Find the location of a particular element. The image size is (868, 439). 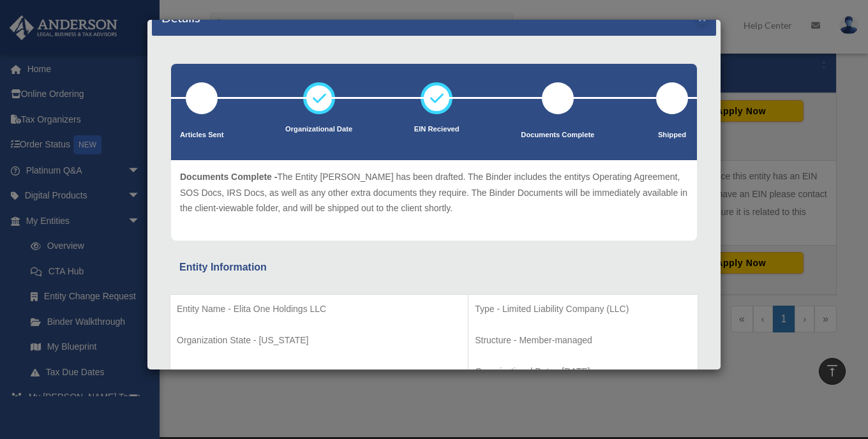

p: Shipped is located at coordinates (672, 136).